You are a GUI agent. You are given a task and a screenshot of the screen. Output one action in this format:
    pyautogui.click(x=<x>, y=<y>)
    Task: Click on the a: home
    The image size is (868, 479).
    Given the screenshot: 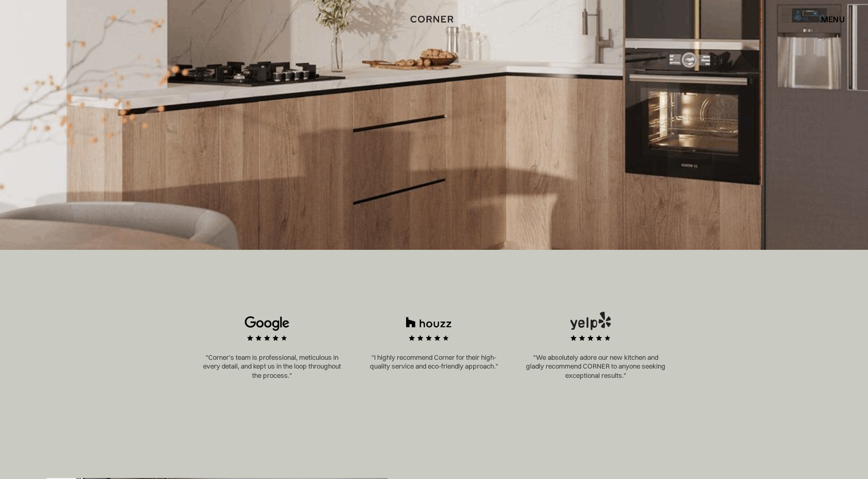 What is the action you would take?
    pyautogui.click(x=434, y=19)
    